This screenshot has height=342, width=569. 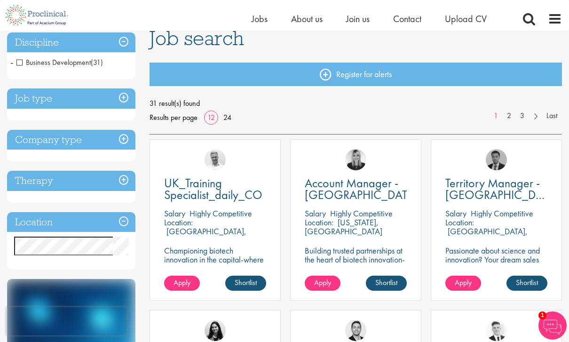 What do you see at coordinates (307, 19) in the screenshot?
I see `span: About us` at bounding box center [307, 19].